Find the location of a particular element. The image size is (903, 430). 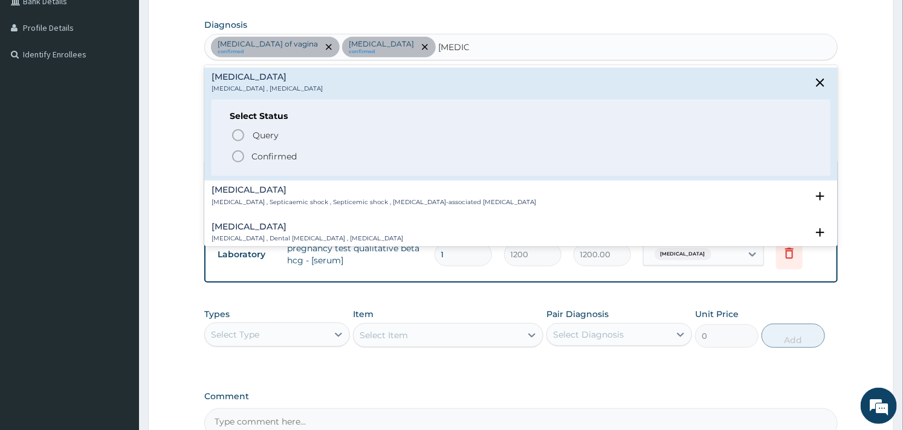

label: Types is located at coordinates (217, 314).